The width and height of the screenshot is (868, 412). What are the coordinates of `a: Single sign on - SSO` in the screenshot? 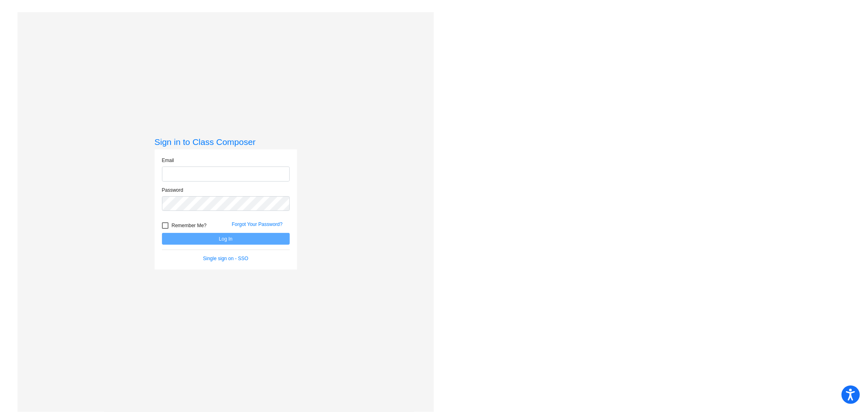 It's located at (225, 258).